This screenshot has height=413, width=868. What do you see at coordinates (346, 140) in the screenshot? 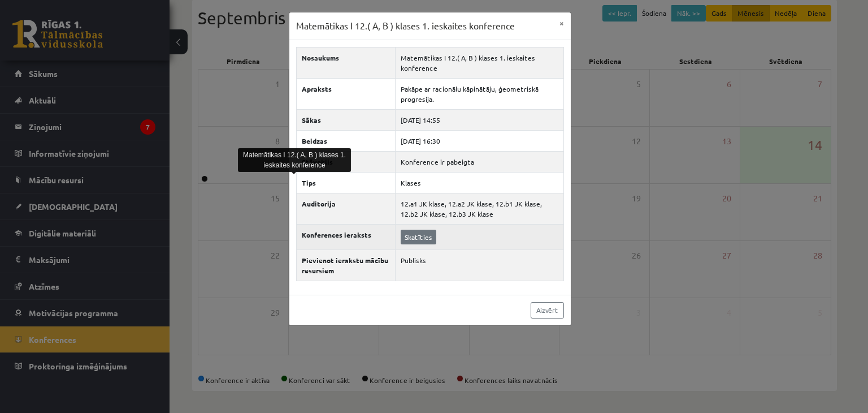
I see `th: Beidzas` at bounding box center [346, 140].